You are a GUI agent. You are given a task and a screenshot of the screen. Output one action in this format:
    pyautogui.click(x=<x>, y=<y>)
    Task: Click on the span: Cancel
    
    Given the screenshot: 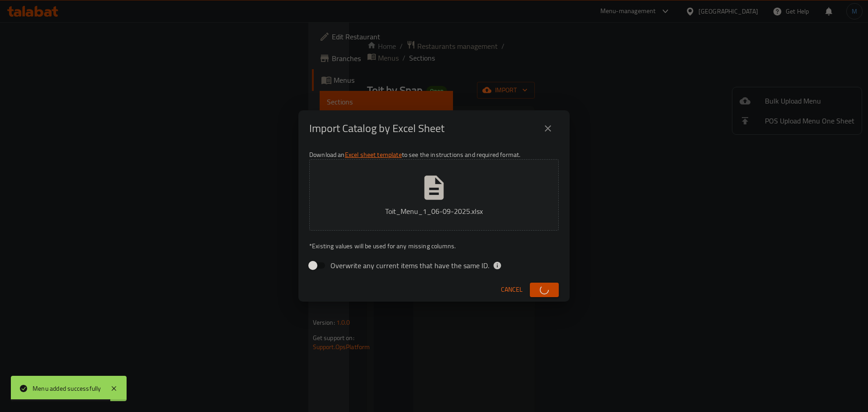 What is the action you would take?
    pyautogui.click(x=512, y=290)
    